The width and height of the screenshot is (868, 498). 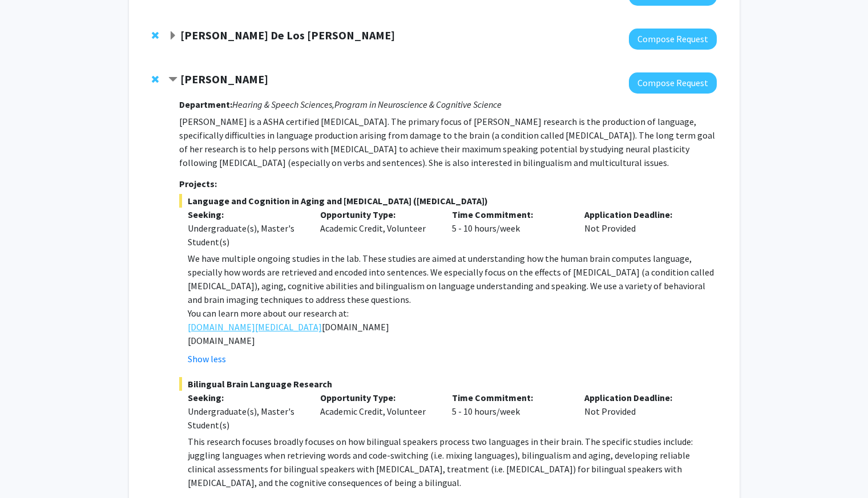 What do you see at coordinates (206, 105) in the screenshot?
I see `strong: Department:` at bounding box center [206, 105].